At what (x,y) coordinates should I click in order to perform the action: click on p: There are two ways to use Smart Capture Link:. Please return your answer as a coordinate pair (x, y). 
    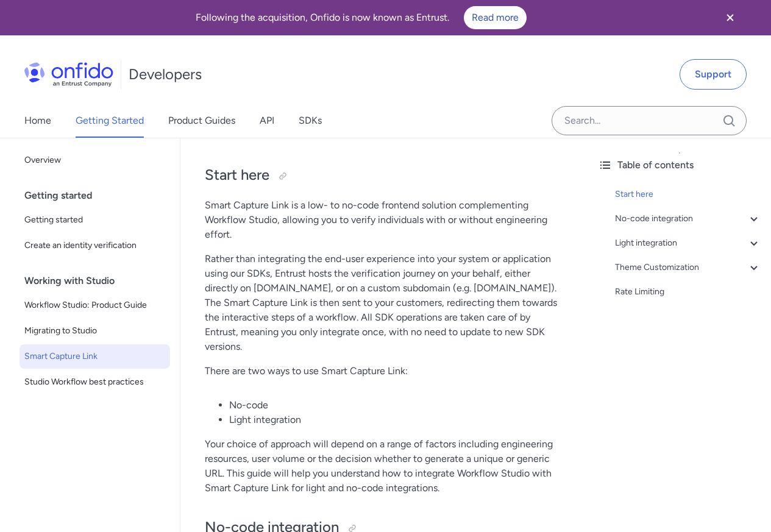
    Looking at the image, I should click on (384, 371).